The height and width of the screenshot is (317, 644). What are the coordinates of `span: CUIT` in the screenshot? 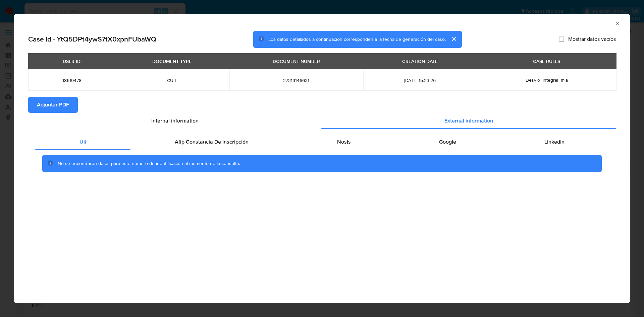 It's located at (172, 80).